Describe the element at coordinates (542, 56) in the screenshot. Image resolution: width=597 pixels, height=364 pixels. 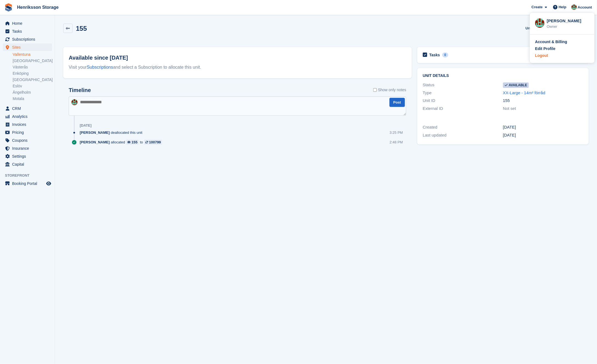
I see `div: Logout` at that location.